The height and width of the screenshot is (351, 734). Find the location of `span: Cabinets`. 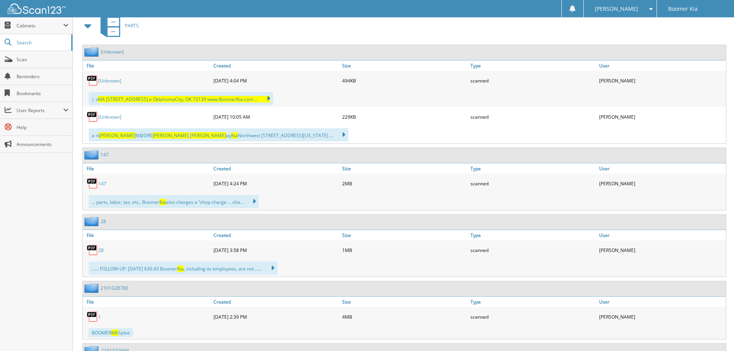

span: Cabinets is located at coordinates (40, 25).